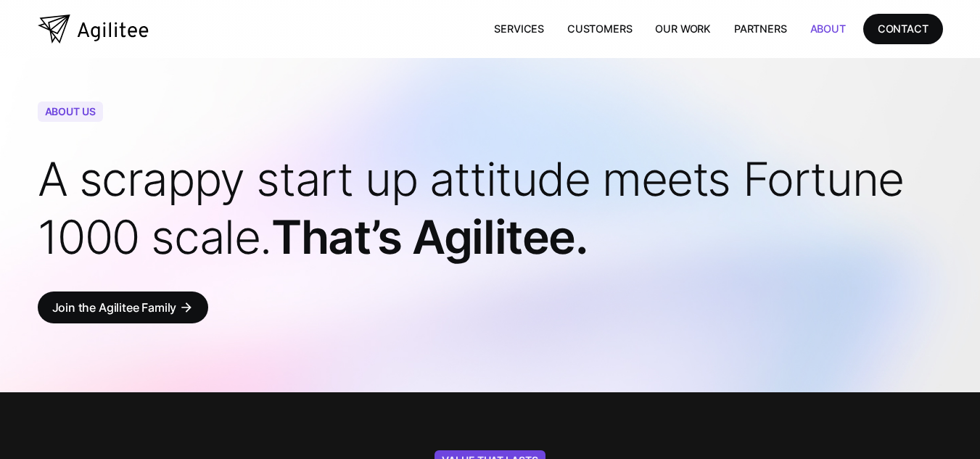 Image resolution: width=980 pixels, height=459 pixels. I want to click on a: home, so click(93, 29).